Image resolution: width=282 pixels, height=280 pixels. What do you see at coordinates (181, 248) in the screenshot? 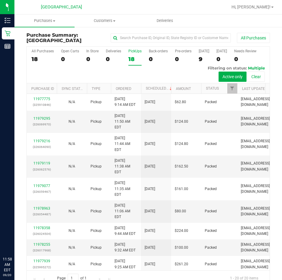
I see `span: $100.00` at bounding box center [181, 248].